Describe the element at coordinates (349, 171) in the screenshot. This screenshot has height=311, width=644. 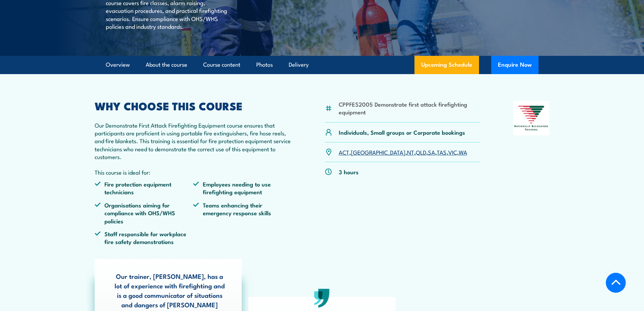
I see `p: 3 hours` at that location.